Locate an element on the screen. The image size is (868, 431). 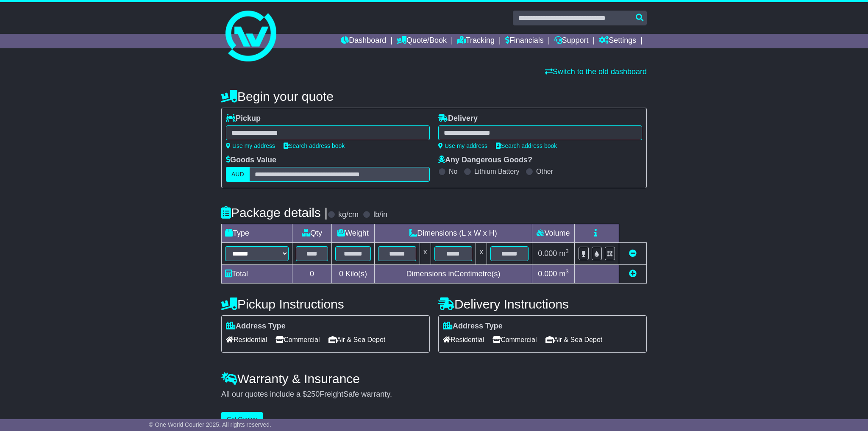
td: Kilo(s) is located at coordinates (353, 274).